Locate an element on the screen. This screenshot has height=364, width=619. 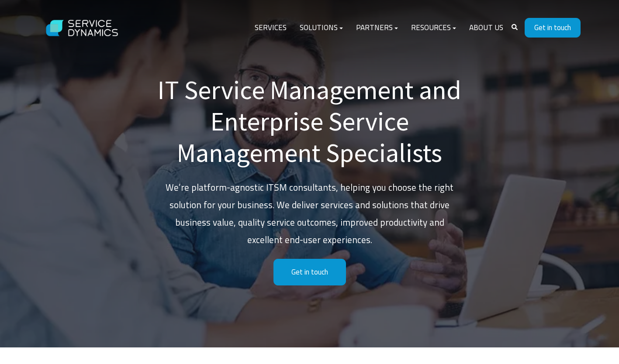
h1: IT Service Management and Enterprise Service Management Specialists is located at coordinates (310, 121).